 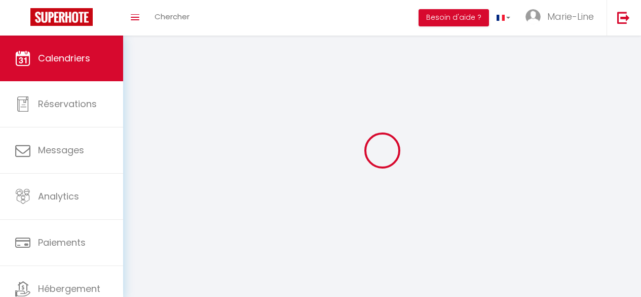 I want to click on span: Calendriers, so click(x=64, y=58).